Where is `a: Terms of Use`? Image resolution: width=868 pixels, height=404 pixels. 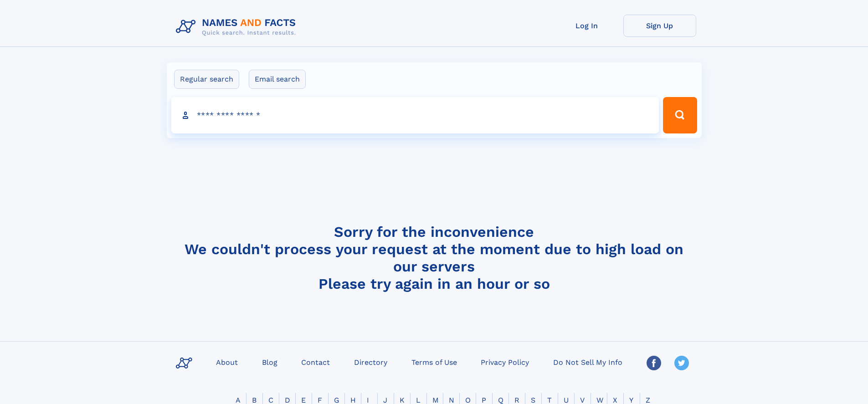
a: Terms of Use is located at coordinates (434, 362).